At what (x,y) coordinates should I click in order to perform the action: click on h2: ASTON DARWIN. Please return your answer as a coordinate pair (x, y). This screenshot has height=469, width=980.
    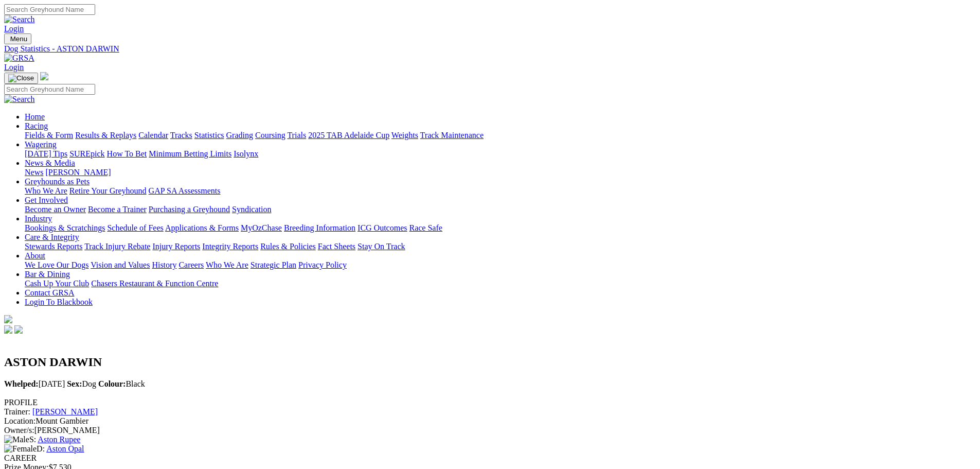
    Looking at the image, I should click on (490, 362).